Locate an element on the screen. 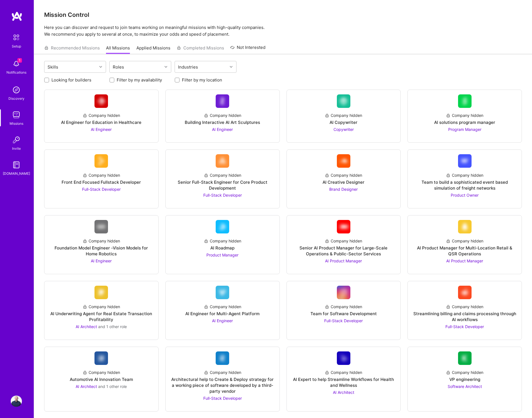 Image resolution: width=532 pixels, height=418 pixels. img: bell is located at coordinates (16, 63).